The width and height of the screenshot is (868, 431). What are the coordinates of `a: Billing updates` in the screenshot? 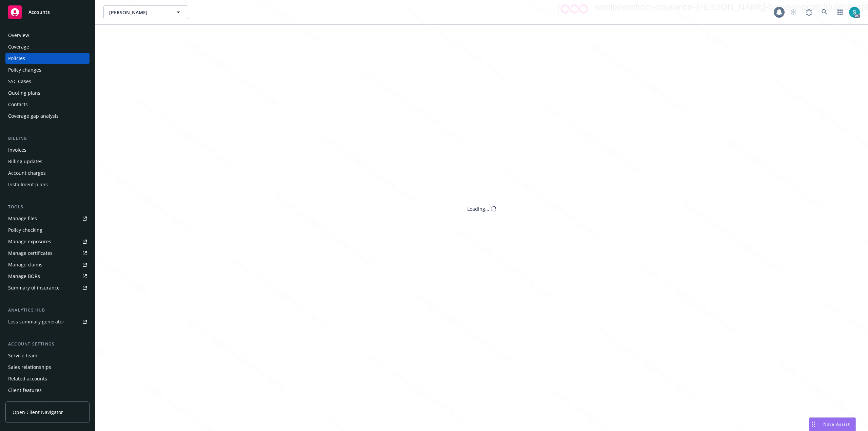 It's located at (47, 162).